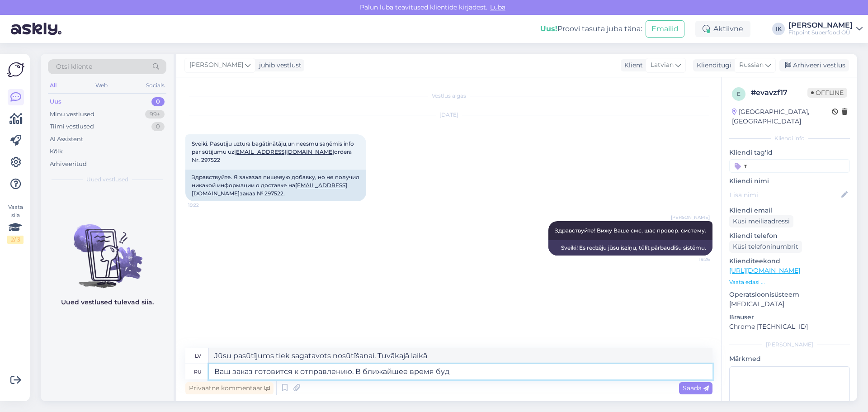  I want to click on p: Kliendi tag'id, so click(790, 153).